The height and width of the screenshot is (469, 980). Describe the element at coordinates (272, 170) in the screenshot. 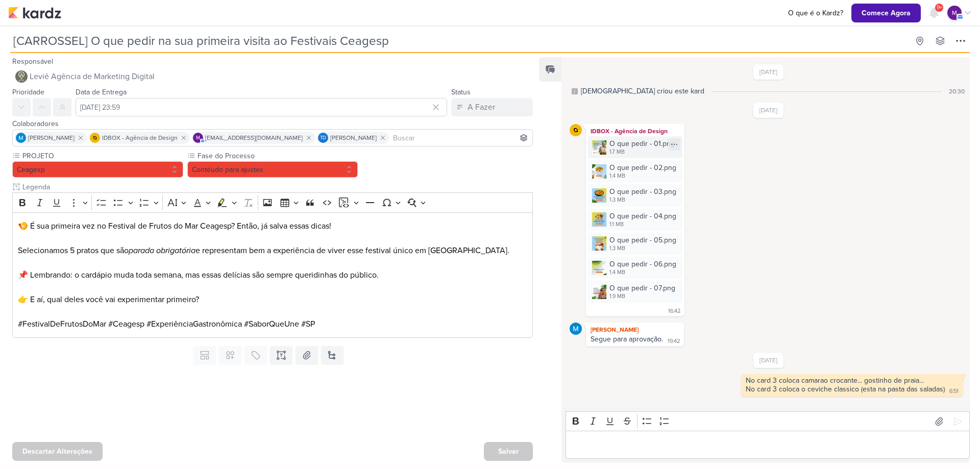

I see `button: Contéudo para ajustes` at that location.